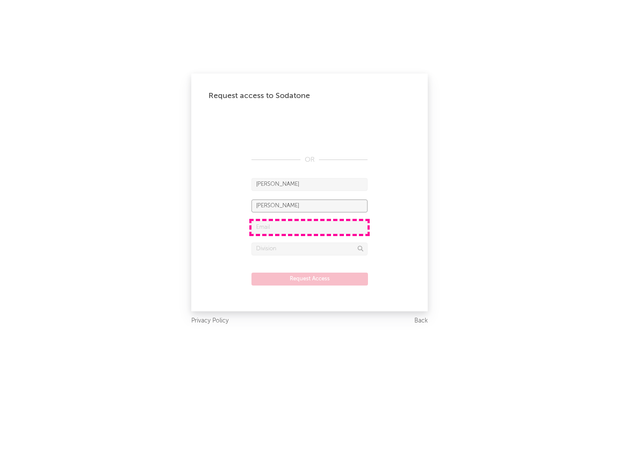 The width and height of the screenshot is (619, 473). I want to click on div: Request access to Sodatone, so click(309, 96).